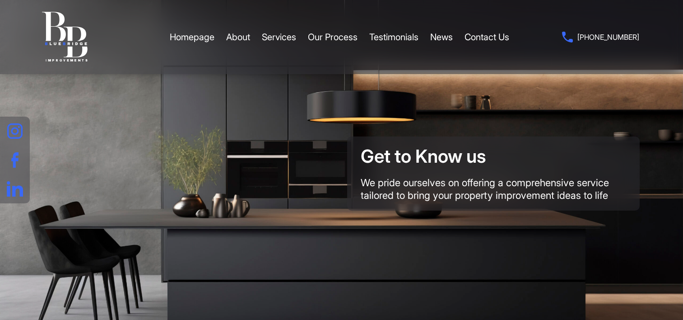 Image resolution: width=683 pixels, height=320 pixels. Describe the element at coordinates (279, 37) in the screenshot. I see `a: Services` at that location.